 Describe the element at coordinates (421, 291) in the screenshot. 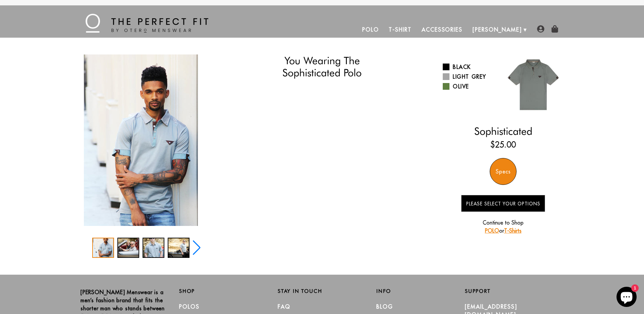

I see `h2: Info` at that location.